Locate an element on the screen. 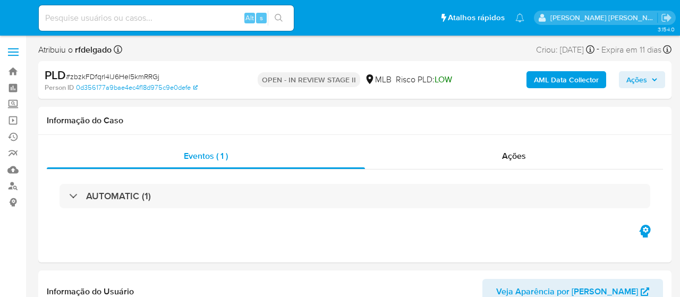 The image size is (680, 297). b: PLD is located at coordinates (55, 75).